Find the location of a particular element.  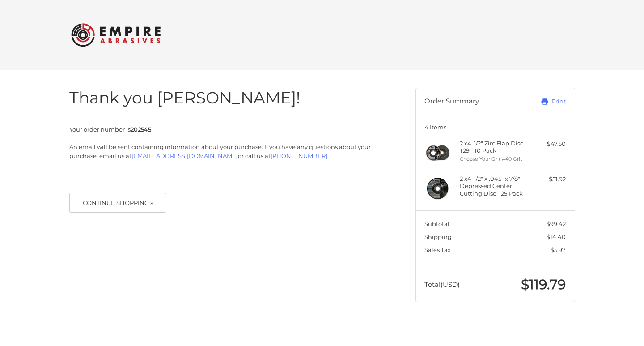

span: $119.79 is located at coordinates (544, 284).